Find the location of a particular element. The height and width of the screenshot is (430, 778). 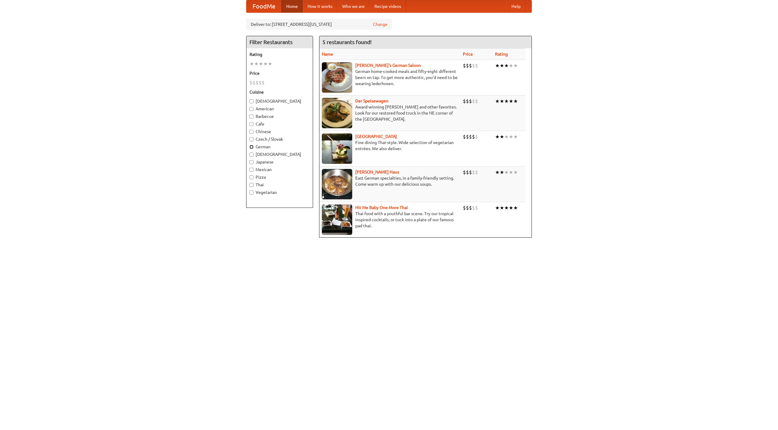

ng-pluralize: 5 restaurants found! is located at coordinates (347, 42).